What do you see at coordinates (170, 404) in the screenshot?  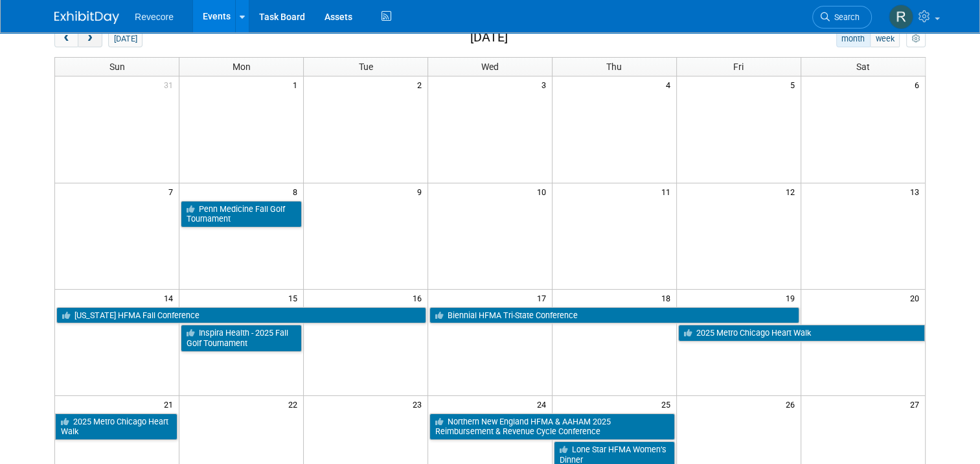 I see `span: 21` at bounding box center [170, 404].